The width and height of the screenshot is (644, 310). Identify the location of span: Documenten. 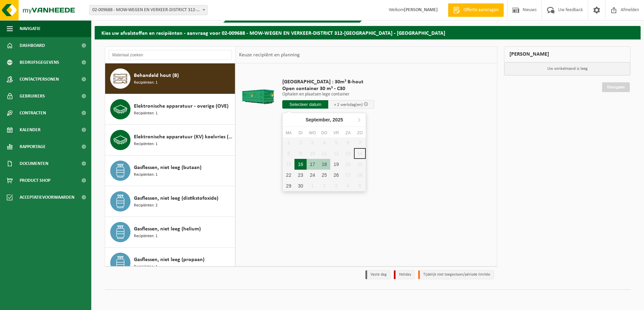
(34, 164).